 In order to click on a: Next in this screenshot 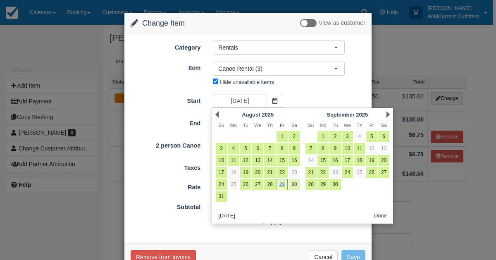, I will do `click(388, 114)`.